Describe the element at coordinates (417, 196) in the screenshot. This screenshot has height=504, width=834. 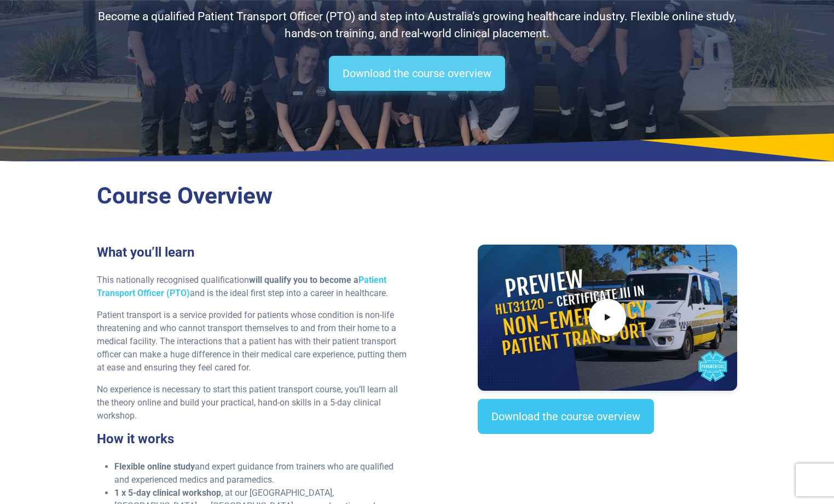
I see `h2: Course Overview` at that location.